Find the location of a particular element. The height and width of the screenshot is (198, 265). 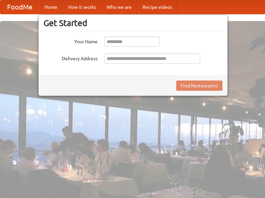

a: FoodMe is located at coordinates (20, 7).